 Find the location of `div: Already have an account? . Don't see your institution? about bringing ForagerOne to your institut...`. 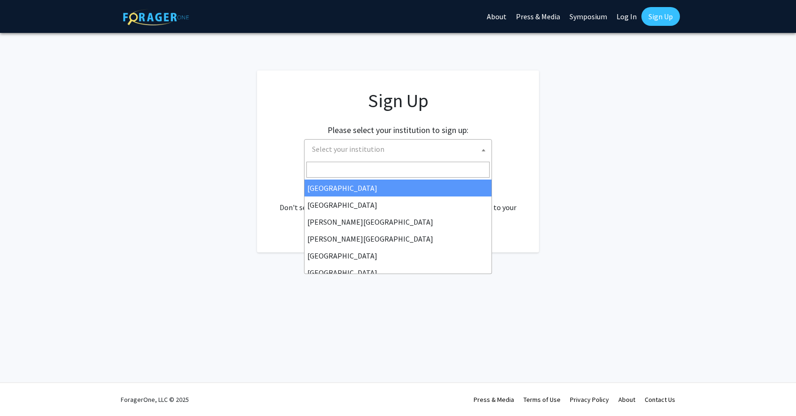

div: Already have an account? . Don't see your institution? about bringing ForagerOne to your institut... is located at coordinates (398, 201).